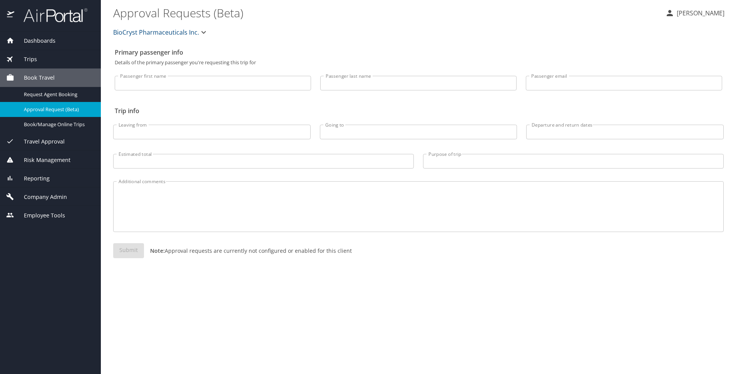 The image size is (736, 374). What do you see at coordinates (40, 216) in the screenshot?
I see `span: Employee Tools` at bounding box center [40, 216].